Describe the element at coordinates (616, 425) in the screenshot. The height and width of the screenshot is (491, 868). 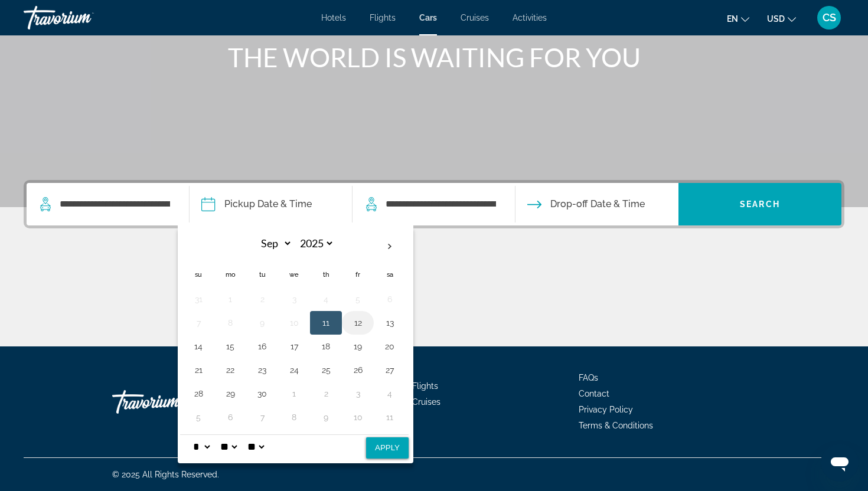
I see `span: Terms & Conditions` at that location.